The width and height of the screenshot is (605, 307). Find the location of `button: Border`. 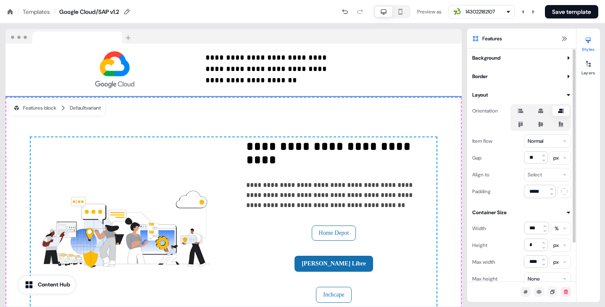

button: Border is located at coordinates (522, 77).